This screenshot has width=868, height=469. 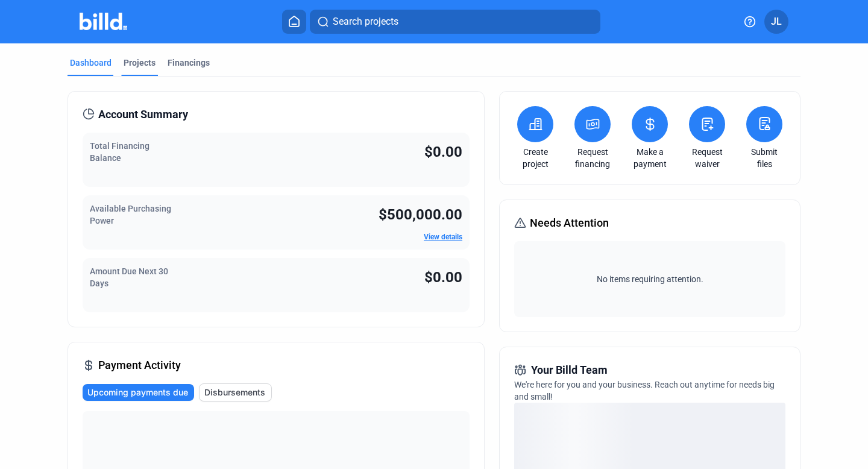 I want to click on span: JL, so click(x=776, y=22).